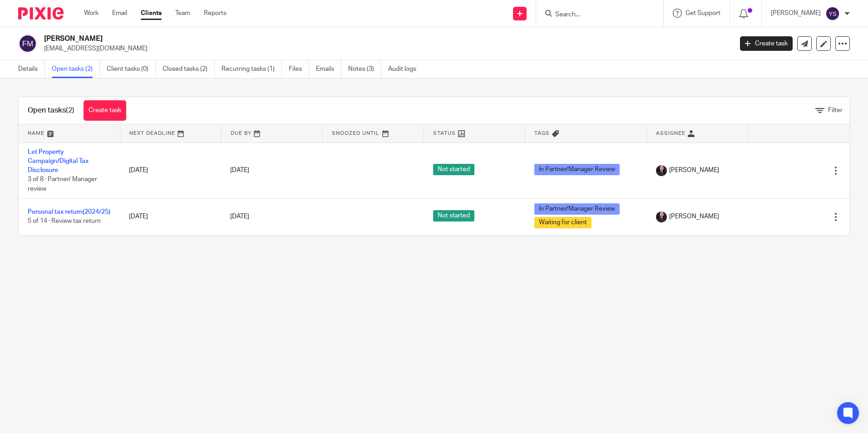 This screenshot has height=433, width=868. I want to click on span: Status, so click(444, 133).